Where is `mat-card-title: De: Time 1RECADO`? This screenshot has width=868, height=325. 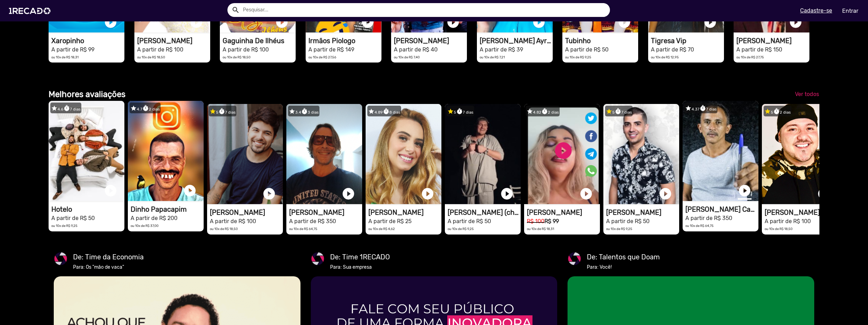
mat-card-title: De: Time 1RECADO is located at coordinates (360, 257).